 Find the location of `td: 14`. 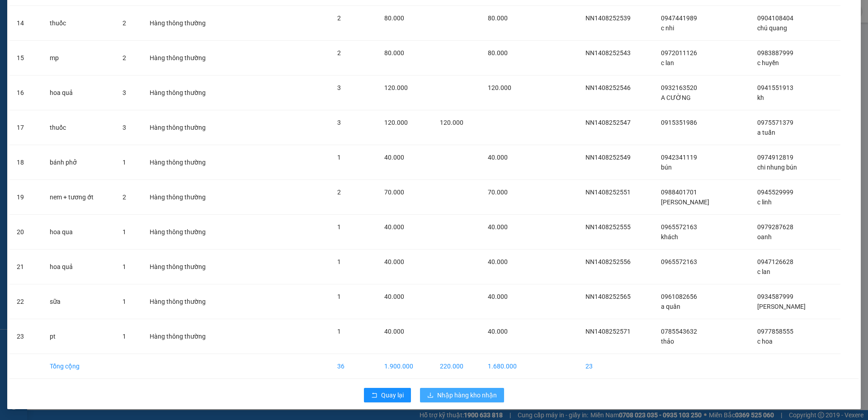

td: 14 is located at coordinates (26, 23).